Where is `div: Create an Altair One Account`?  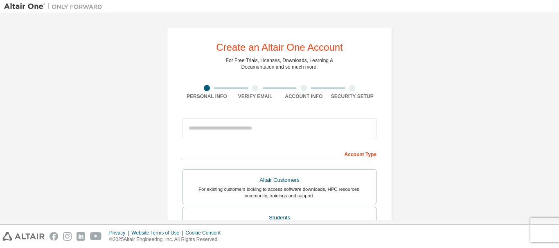
div: Create an Altair One Account is located at coordinates (279, 47).